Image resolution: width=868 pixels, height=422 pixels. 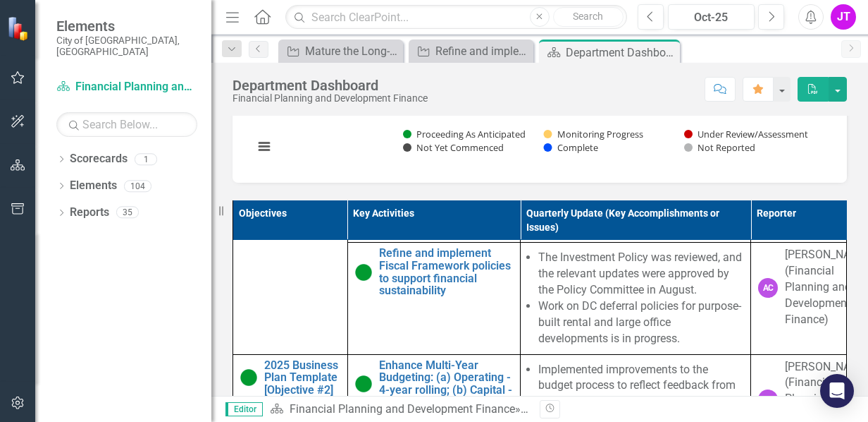 What do you see at coordinates (711, 18) in the screenshot?
I see `div: Oct-25` at bounding box center [711, 18].